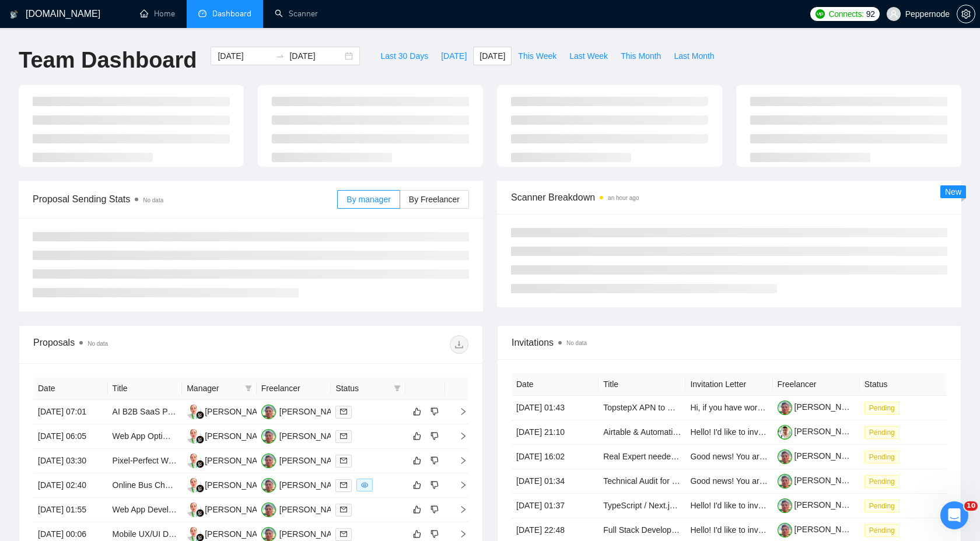 This screenshot has width=980, height=541. Describe the element at coordinates (589, 56) in the screenshot. I see `button: Last Week` at that location.